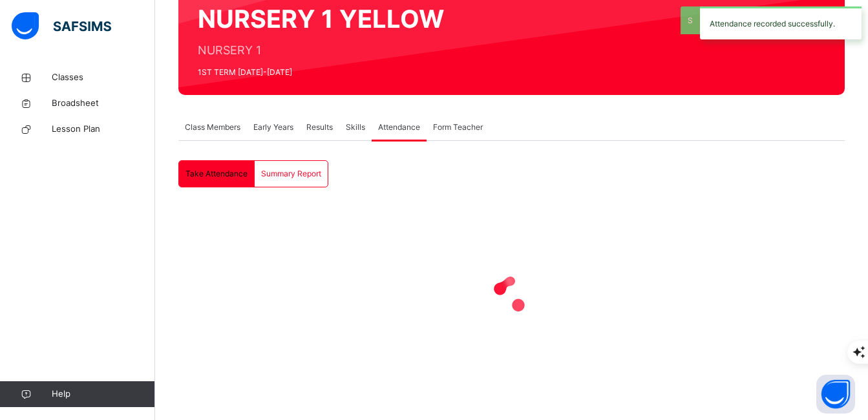 The width and height of the screenshot is (868, 420). I want to click on span: Broadsheet, so click(103, 103).